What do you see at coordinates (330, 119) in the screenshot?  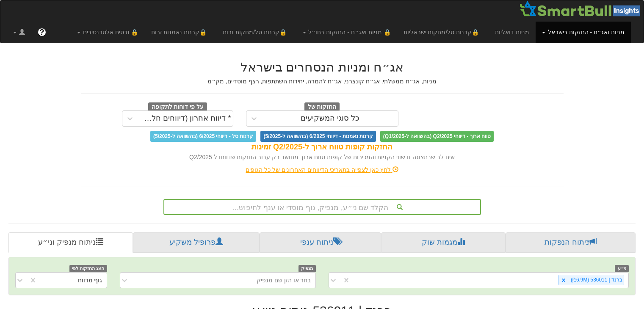 I see `div: כל סוגי המשקיעים` at bounding box center [330, 119].